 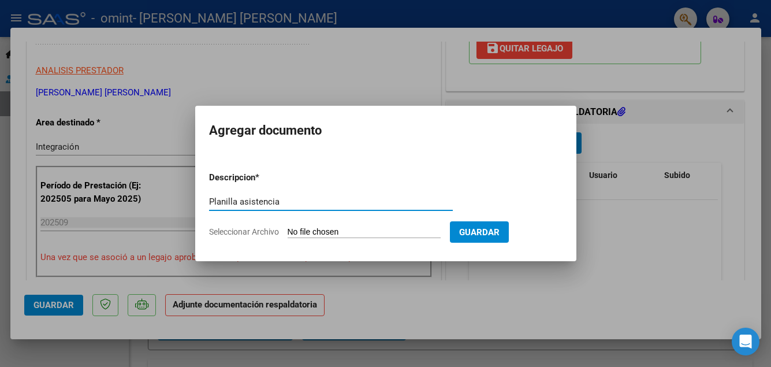 I want to click on button: Guardar, so click(x=479, y=232).